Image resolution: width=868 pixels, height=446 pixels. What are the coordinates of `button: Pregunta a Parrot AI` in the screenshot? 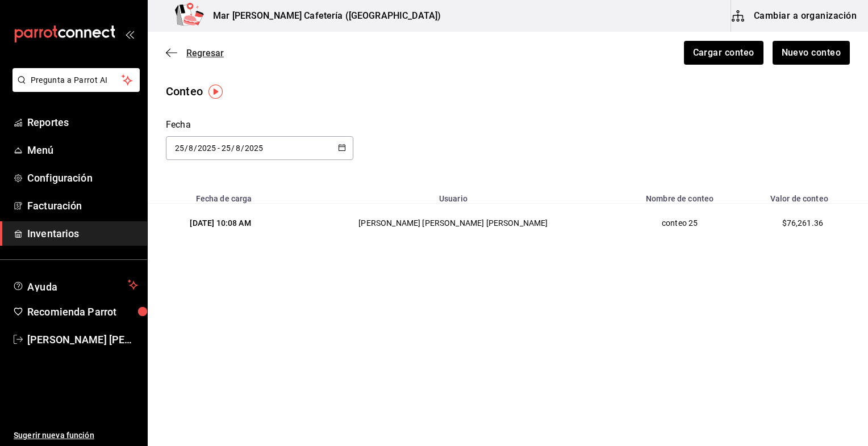 It's located at (76, 81).